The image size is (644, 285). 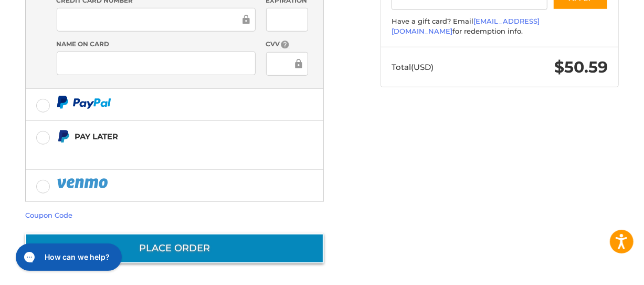 What do you see at coordinates (412, 67) in the screenshot?
I see `span: Total (USD)` at bounding box center [412, 67].